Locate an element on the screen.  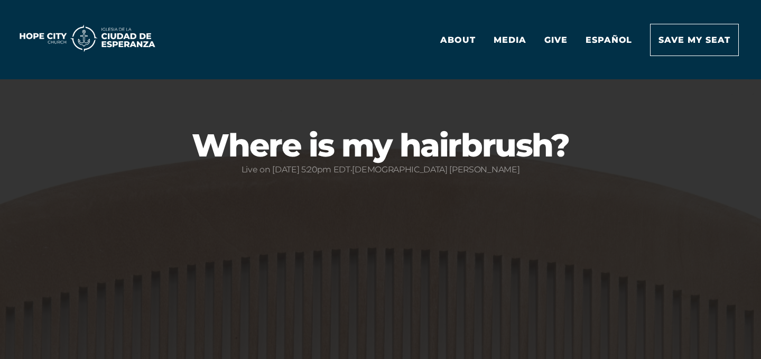
a: Español is located at coordinates (609, 40).